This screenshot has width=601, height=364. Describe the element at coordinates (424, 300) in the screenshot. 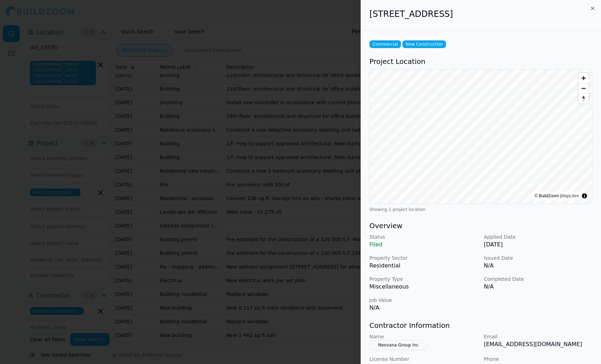

I see `p: Job Value` at that location.